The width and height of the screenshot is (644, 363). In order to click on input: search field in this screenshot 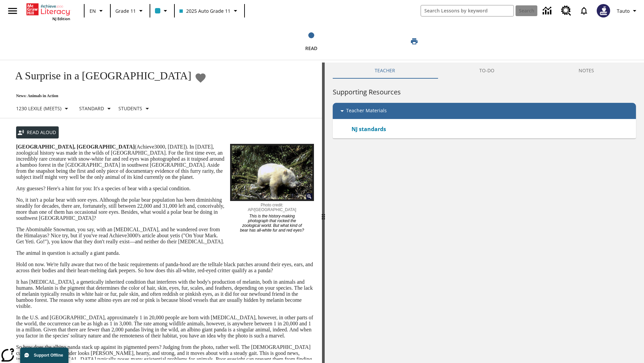, I will do `click(468, 11)`.